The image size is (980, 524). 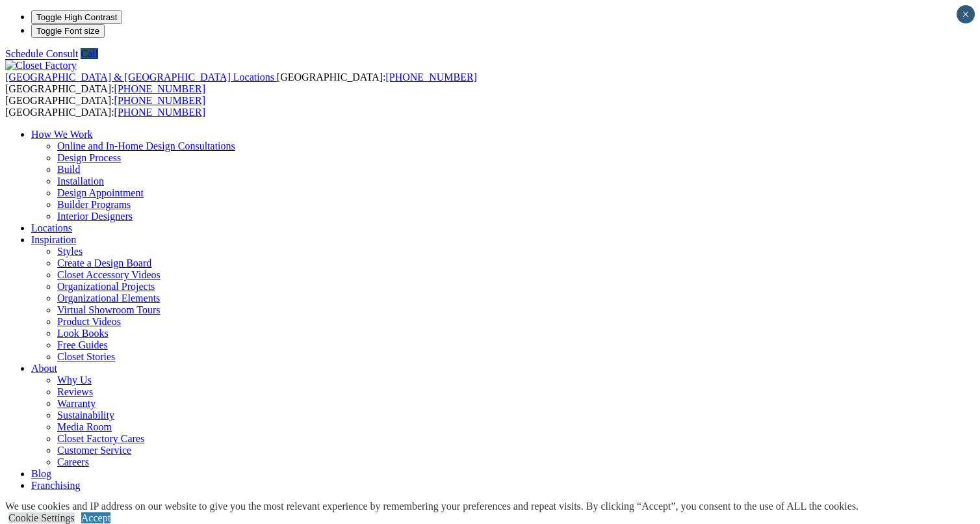 What do you see at coordinates (432, 506) in the screenshot?
I see `div: We use cookies and IP address on our website to give you the most relevant experience by remember...` at bounding box center [432, 506].